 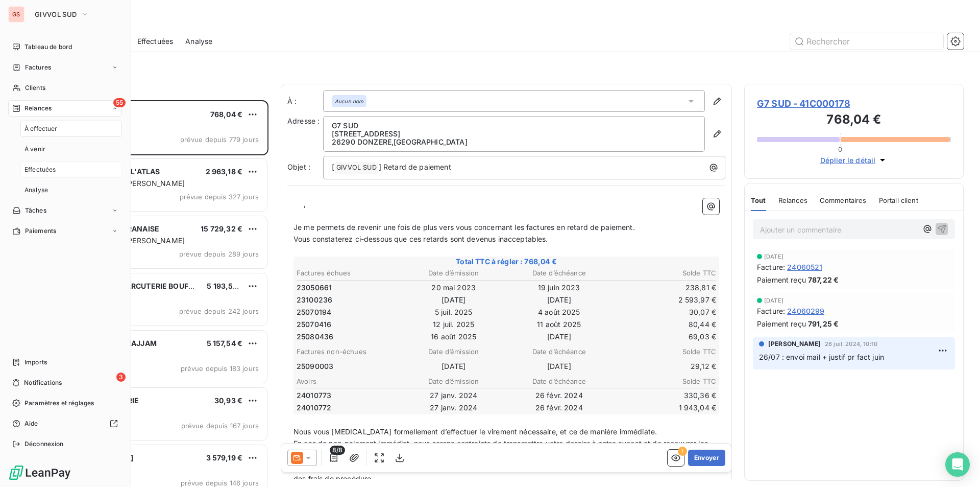 What do you see at coordinates (314, 288) in the screenshot?
I see `span: 23050661` at bounding box center [314, 288].